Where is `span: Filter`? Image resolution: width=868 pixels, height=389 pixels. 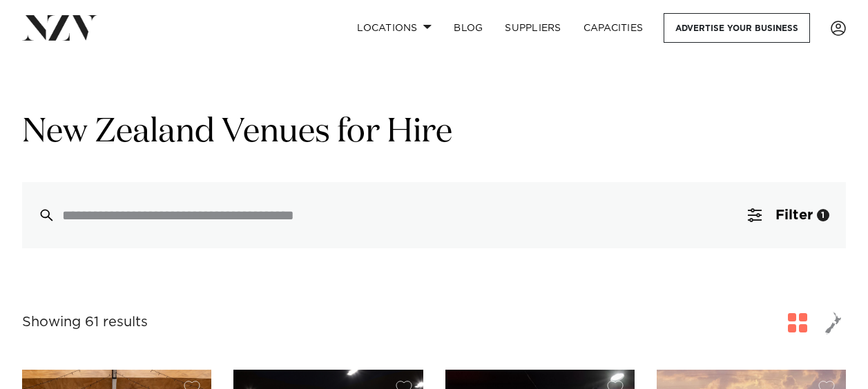 span: Filter is located at coordinates (794, 215).